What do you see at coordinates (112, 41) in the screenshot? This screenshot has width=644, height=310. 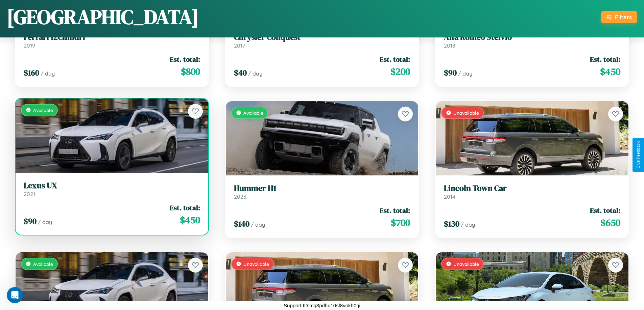 I see `a: Ferrari 12Cilindri2019` at bounding box center [112, 41].